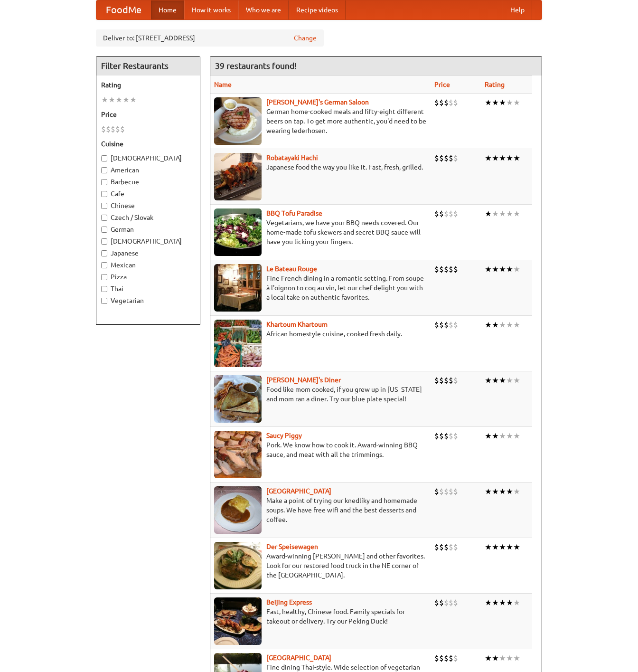 The height and width of the screenshot is (672, 638). I want to click on label: German, so click(148, 229).